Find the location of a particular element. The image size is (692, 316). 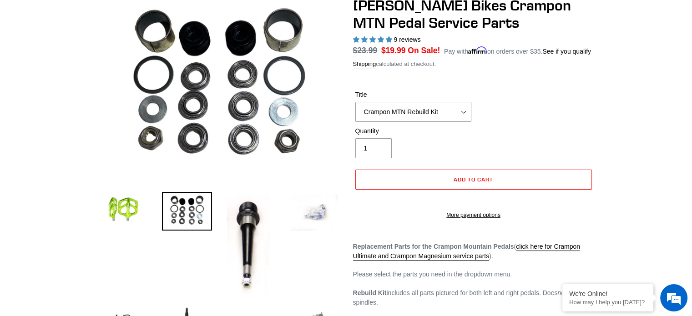

p: How may I help you today? is located at coordinates (607, 302).